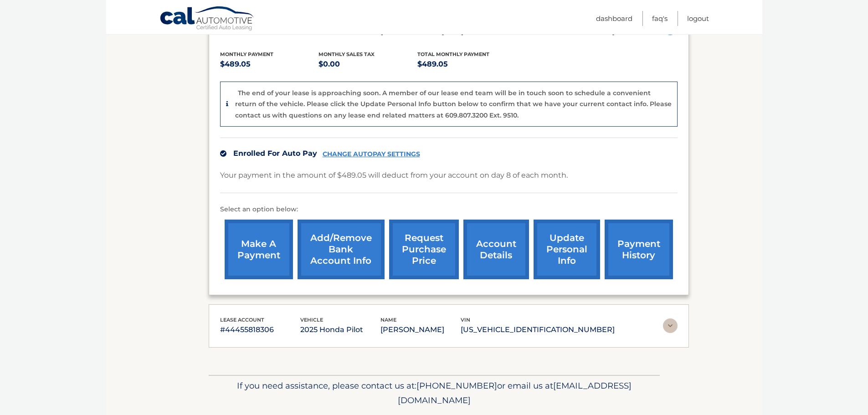 Image resolution: width=868 pixels, height=415 pixels. What do you see at coordinates (393, 175) in the screenshot?
I see `p: Your payment in the amount of $489.05 will deduct from your account on day 8 of each month.` at bounding box center [393, 175].